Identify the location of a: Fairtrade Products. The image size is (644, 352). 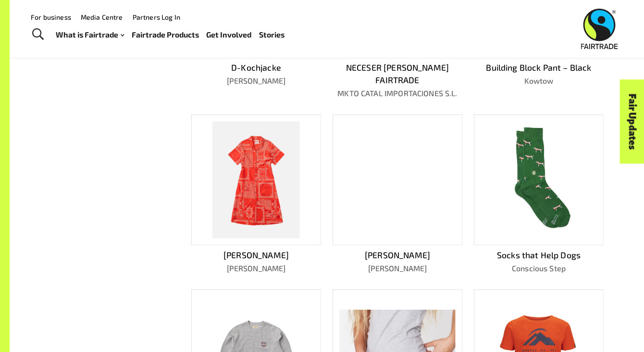
(165, 34).